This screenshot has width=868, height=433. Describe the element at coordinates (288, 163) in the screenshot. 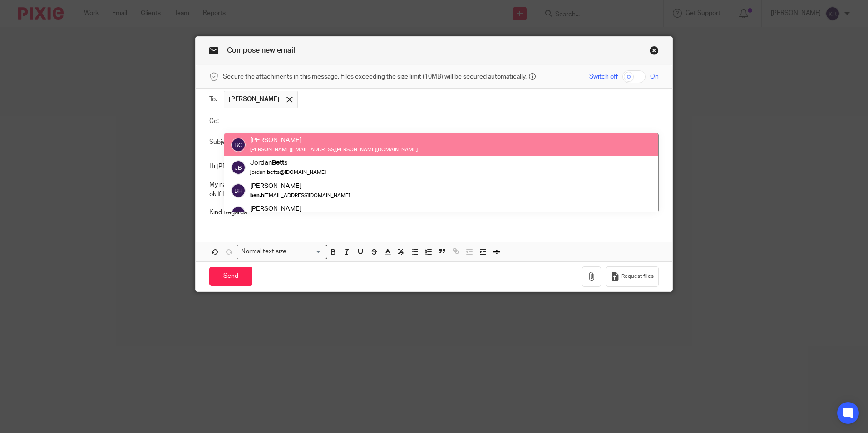

I see `div: Jordan s` at that location.